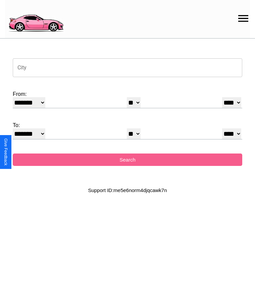 This screenshot has width=255, height=304. What do you see at coordinates (127, 190) in the screenshot?
I see `p: Support ID: me5e6norm4djqcawk7n` at bounding box center [127, 190].